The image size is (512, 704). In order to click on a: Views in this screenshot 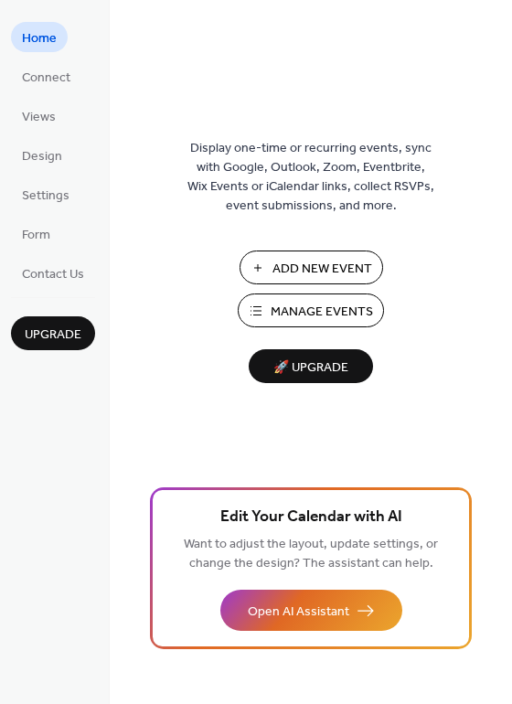, I will do `click(38, 115)`.